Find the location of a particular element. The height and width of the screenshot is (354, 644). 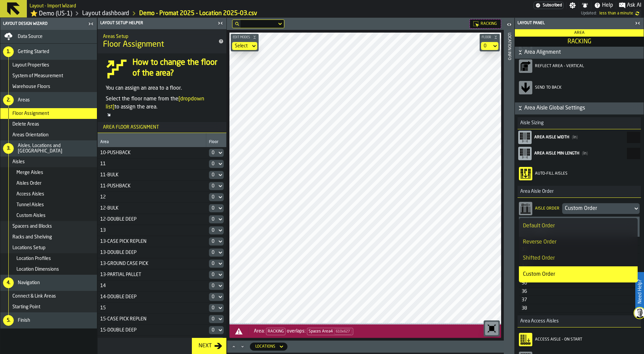

span: Location Profiles is located at coordinates (34, 258).